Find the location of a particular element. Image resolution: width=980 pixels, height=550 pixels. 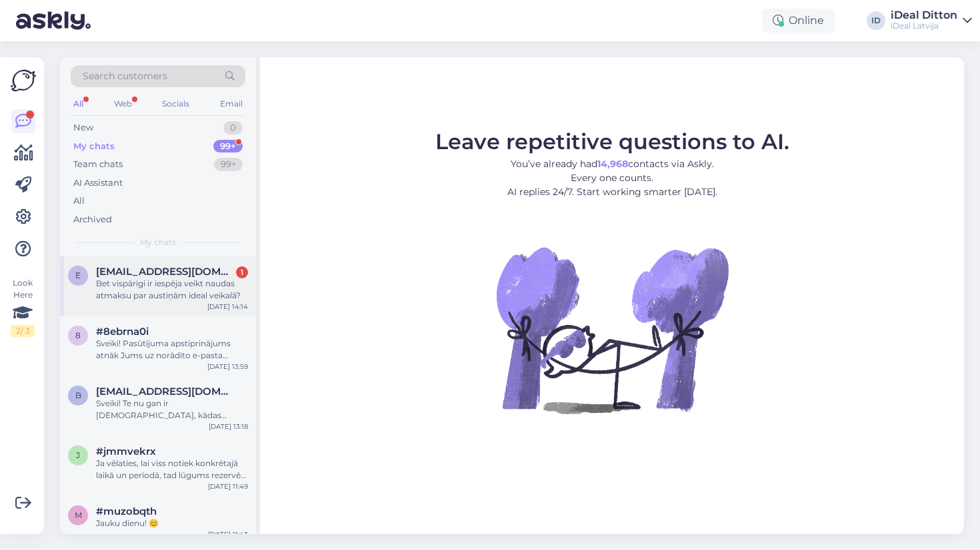

p: You’ve already had contacts via Askly. Every one counts. AI replies 24/7. Start working smarter [... is located at coordinates (612, 178).